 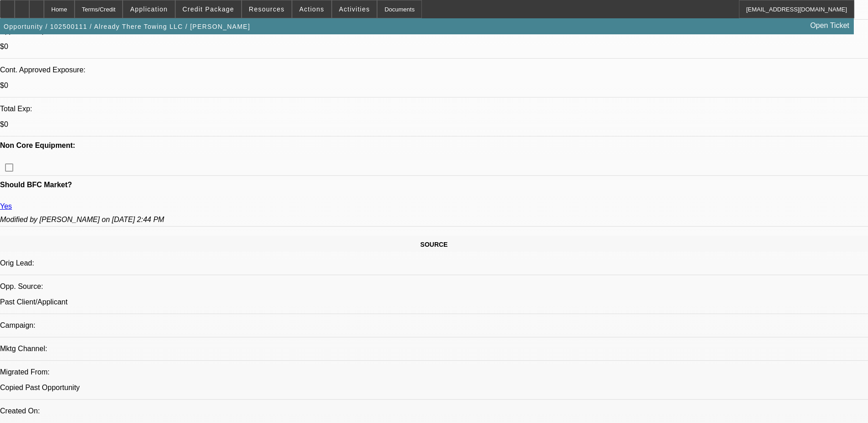 What do you see at coordinates (355, 9) in the screenshot?
I see `button: Activities` at bounding box center [355, 9].